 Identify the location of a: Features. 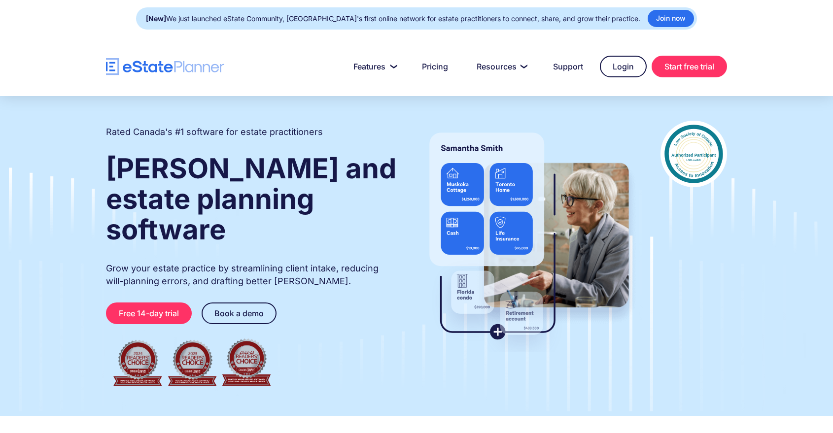
(373, 67).